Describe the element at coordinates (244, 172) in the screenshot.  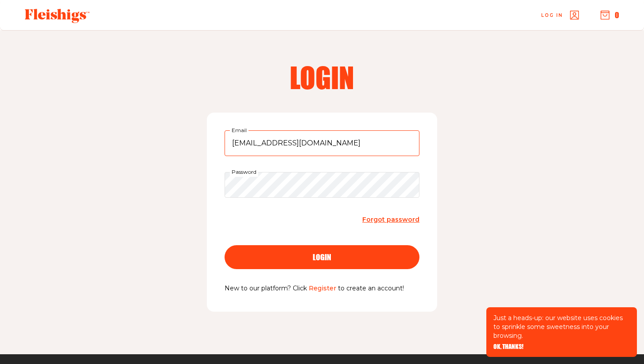
I see `label: Password` at that location.